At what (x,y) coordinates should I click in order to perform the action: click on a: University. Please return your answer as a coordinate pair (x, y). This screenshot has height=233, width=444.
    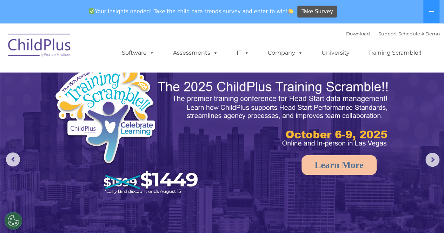
    Looking at the image, I should click on (335, 53).